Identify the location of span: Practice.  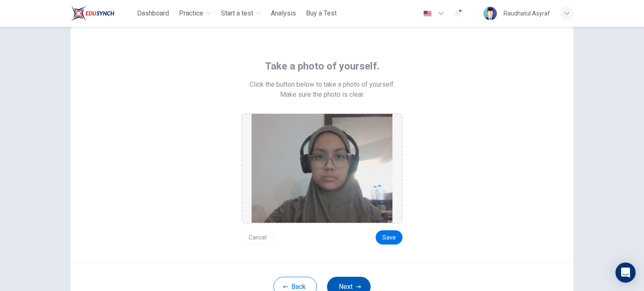
(191, 13).